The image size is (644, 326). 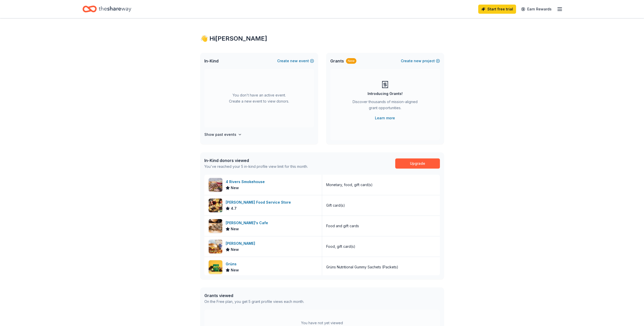 What do you see at coordinates (220, 135) in the screenshot?
I see `h4: Show past events` at bounding box center [220, 135].